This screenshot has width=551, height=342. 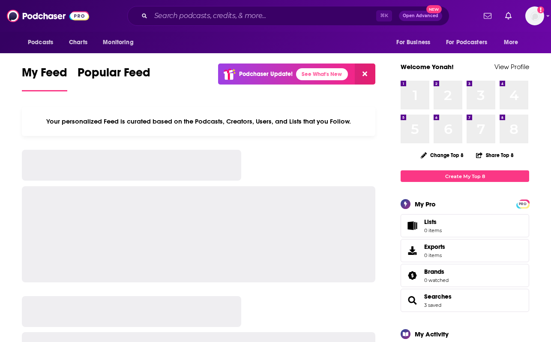 I want to click on a: Podchaser - Follow, Share and Rate Podcasts, so click(x=48, y=16).